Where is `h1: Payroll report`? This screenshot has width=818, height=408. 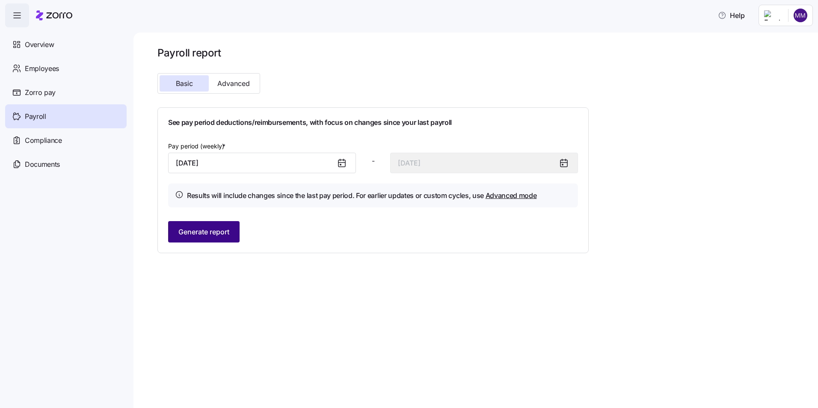
h1: Payroll report is located at coordinates (373, 53).